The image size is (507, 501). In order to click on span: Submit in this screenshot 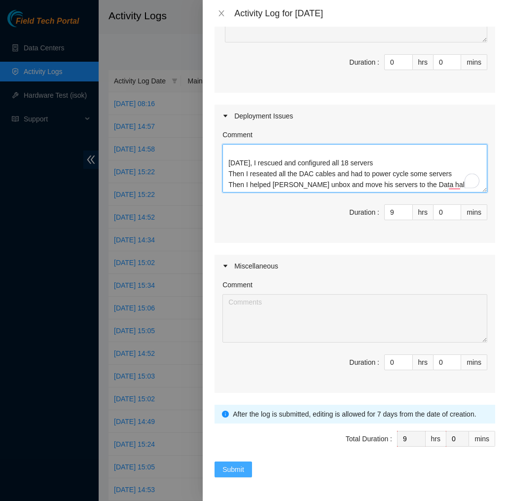, I will do `click(233, 469)`.